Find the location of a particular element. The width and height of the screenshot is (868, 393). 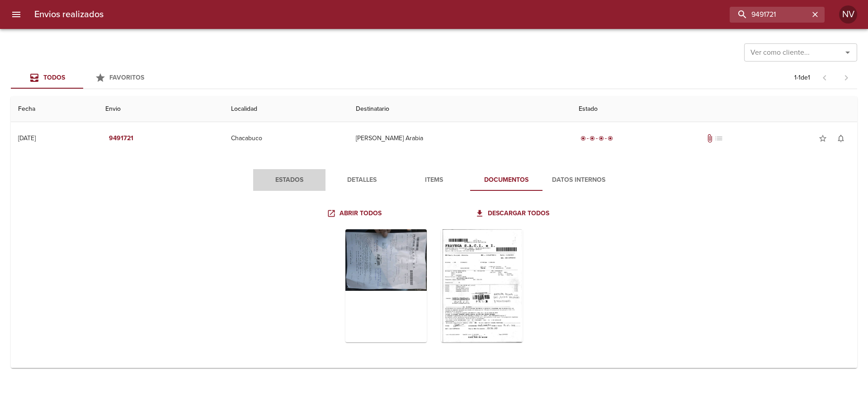

span: Pagina siguiente is located at coordinates (846, 78).